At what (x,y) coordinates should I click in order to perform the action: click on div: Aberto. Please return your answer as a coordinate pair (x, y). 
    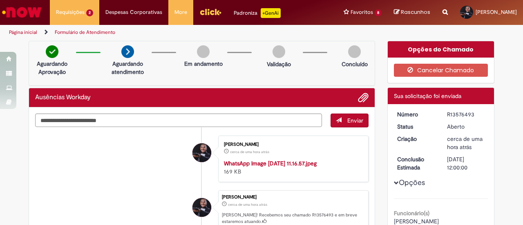
    Looking at the image, I should click on (466, 127).